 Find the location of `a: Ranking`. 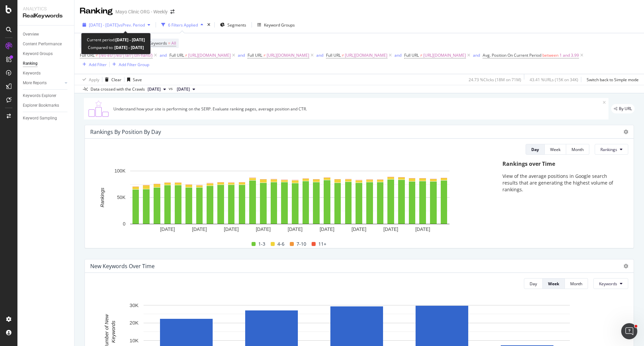

a: Ranking is located at coordinates (46, 63).